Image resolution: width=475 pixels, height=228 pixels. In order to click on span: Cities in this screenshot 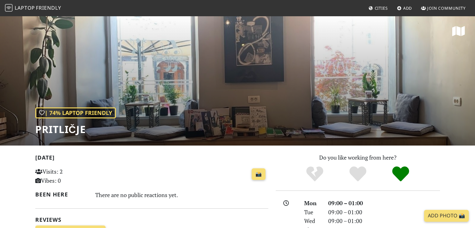, I will do `click(381, 8)`.